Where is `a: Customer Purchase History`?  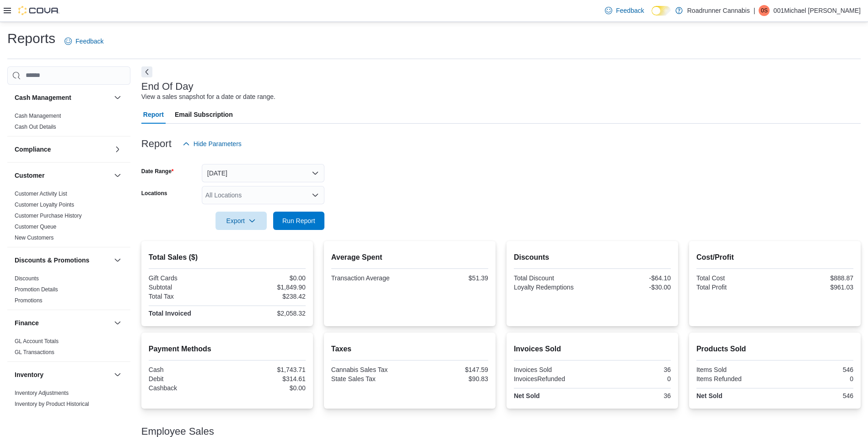 a: Customer Purchase History is located at coordinates (48, 216).